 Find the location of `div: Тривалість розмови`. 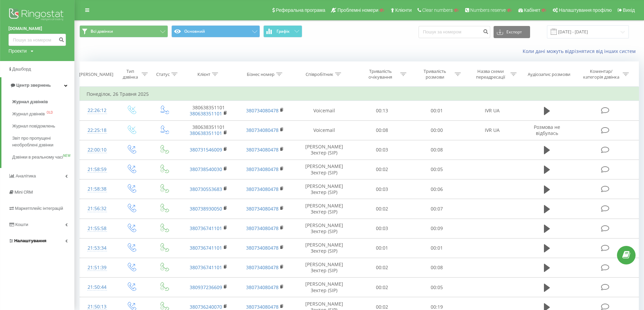

div: Тривалість розмови is located at coordinates (434, 75).